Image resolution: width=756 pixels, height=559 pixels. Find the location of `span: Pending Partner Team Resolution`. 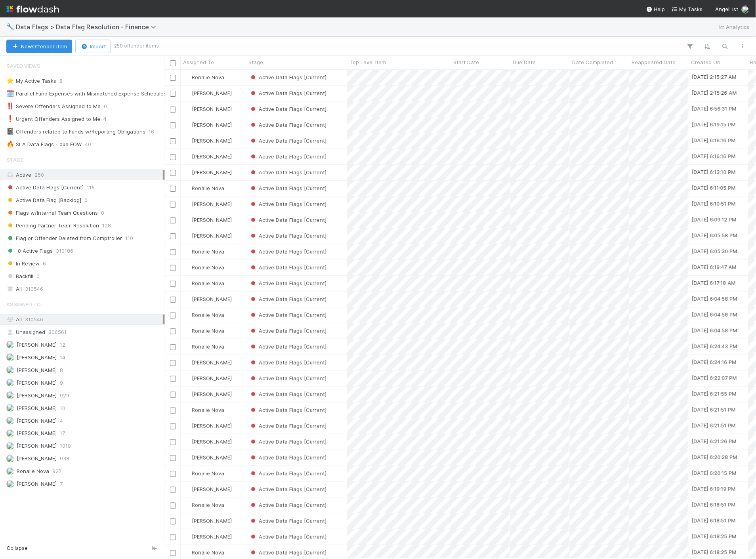

span: Pending Partner Team Resolution is located at coordinates (52, 225).